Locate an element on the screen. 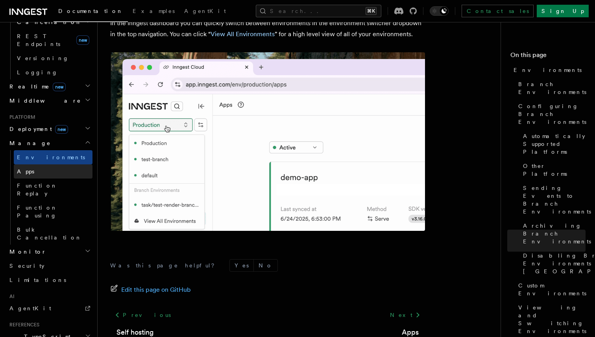 This screenshot has height=337, width=595. span: Bulk Cancellation is located at coordinates (49, 234).